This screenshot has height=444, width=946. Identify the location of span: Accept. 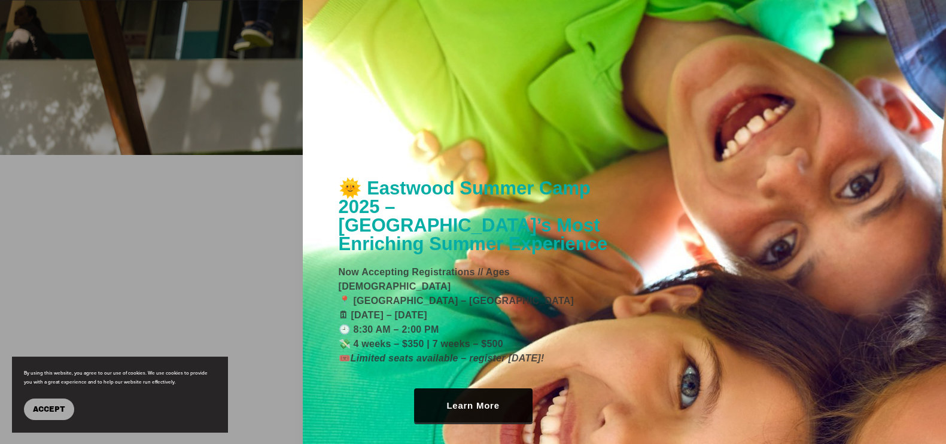
(49, 409).